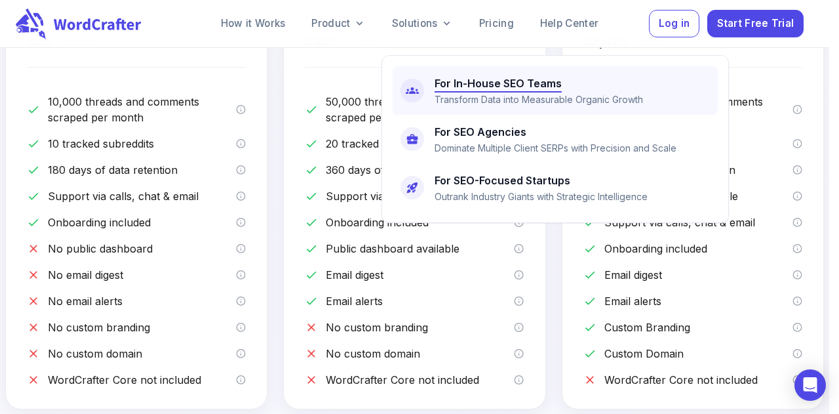  I want to click on a: How it Works, so click(253, 24).